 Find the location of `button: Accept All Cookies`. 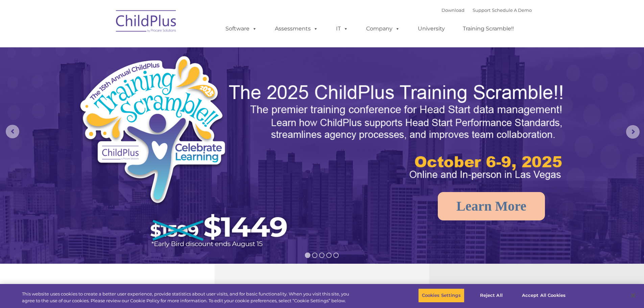

button: Accept All Cookies is located at coordinates (544, 296).